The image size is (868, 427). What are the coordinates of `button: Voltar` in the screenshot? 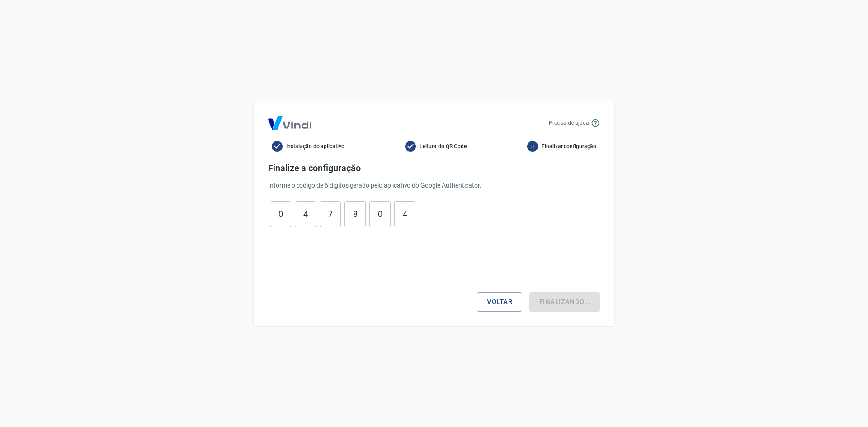 It's located at (500, 302).